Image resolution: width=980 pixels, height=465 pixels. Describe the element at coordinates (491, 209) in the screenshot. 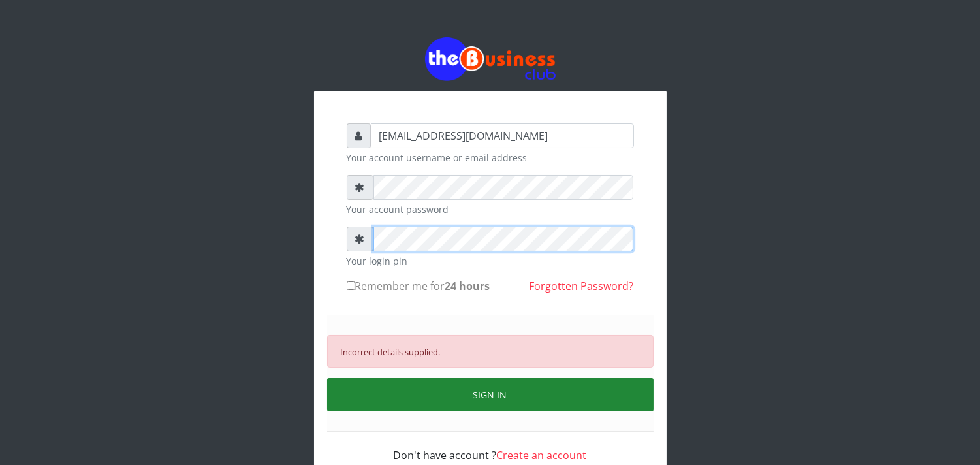

I see `small: Your account password` at that location.